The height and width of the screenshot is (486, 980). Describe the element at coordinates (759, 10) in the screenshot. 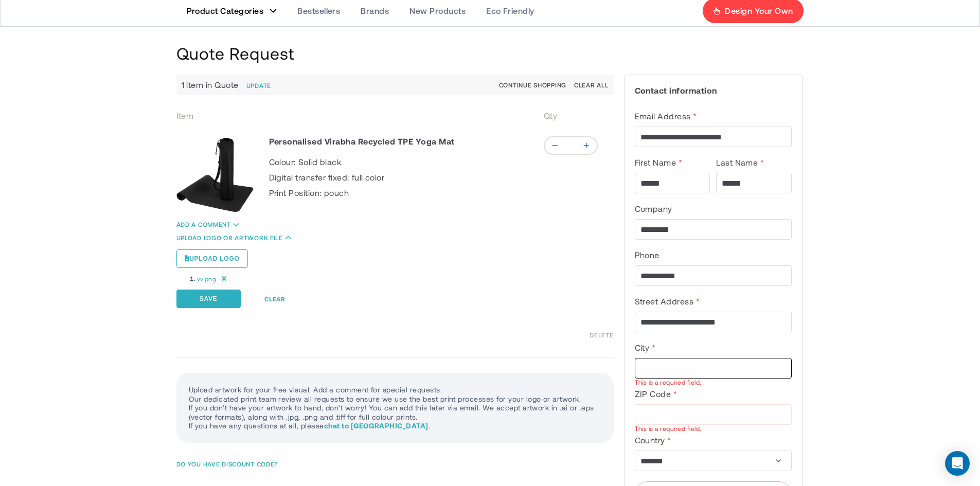

I see `span: Design Your Own` at that location.